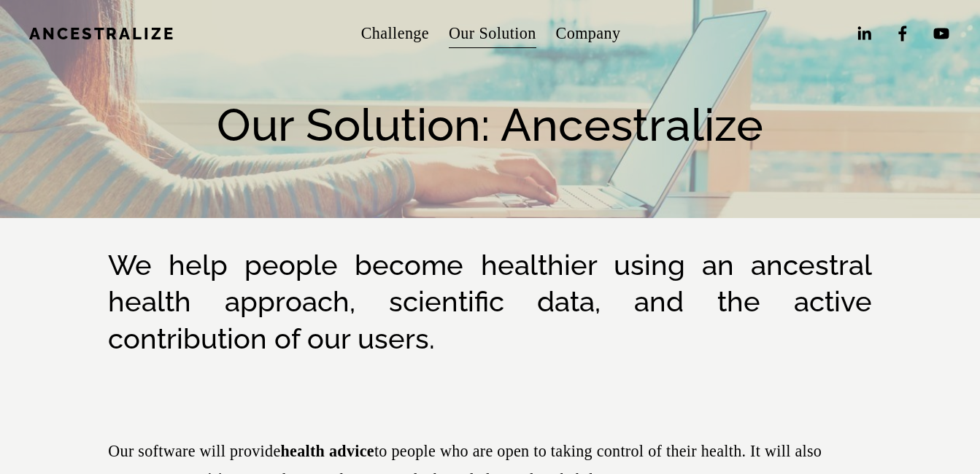 The image size is (980, 474). I want to click on h2: We help people become healthier using an ancestral health approach, scientific data, and the acti..., so click(490, 302).